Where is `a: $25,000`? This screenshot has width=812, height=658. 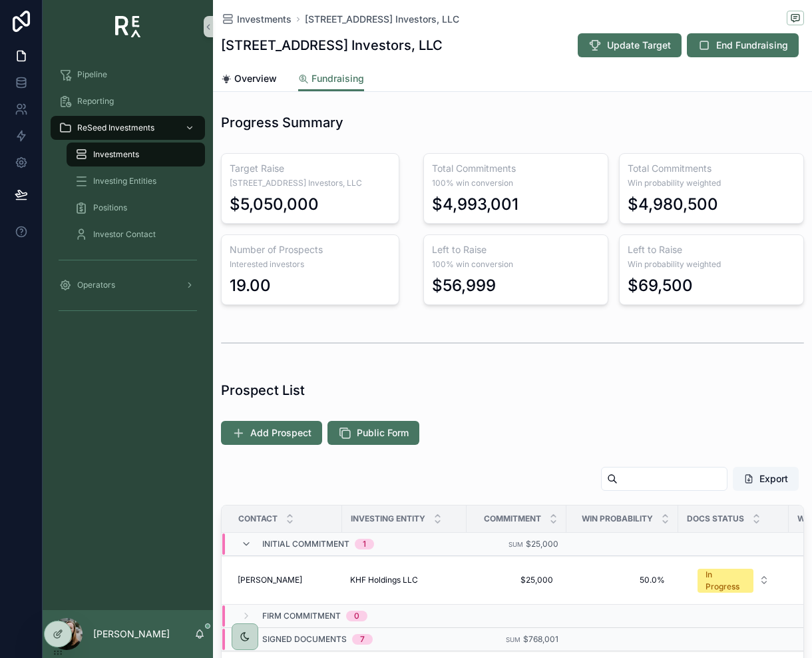 a: $25,000 is located at coordinates (517, 580).